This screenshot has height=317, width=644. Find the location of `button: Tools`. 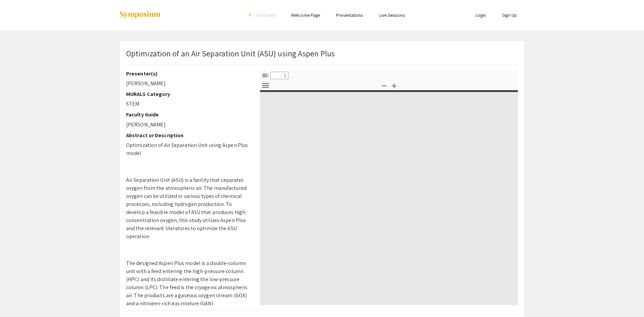

button: Tools is located at coordinates (265, 85).